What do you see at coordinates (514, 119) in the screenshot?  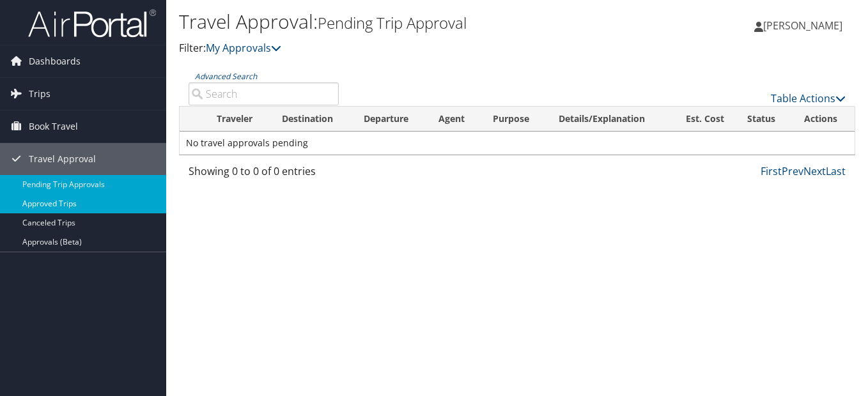 I see `th: Purpose` at bounding box center [514, 119].